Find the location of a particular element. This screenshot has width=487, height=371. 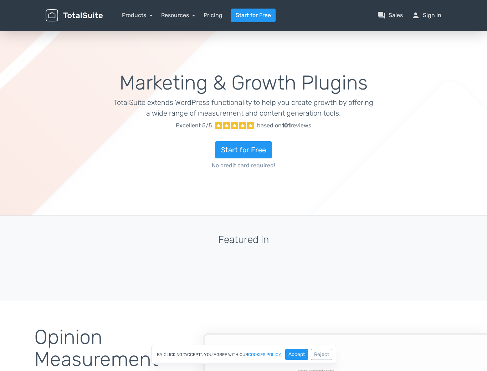

span: No credit card required! is located at coordinates (244, 165).